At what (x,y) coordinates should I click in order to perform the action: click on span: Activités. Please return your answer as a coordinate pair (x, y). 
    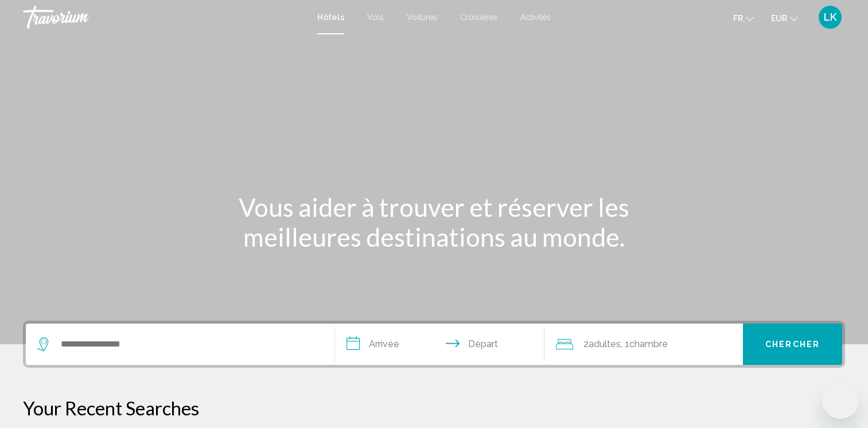
    Looking at the image, I should click on (535, 17).